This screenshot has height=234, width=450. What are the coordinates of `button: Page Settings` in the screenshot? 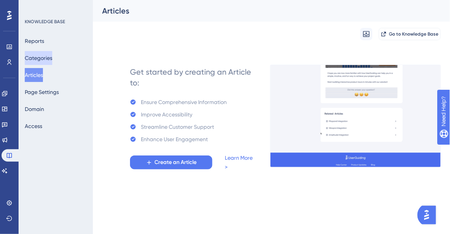 It's located at (42, 92).